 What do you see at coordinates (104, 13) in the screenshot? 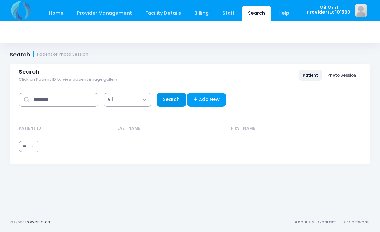
I see `a: Provider Management` at bounding box center [104, 13].